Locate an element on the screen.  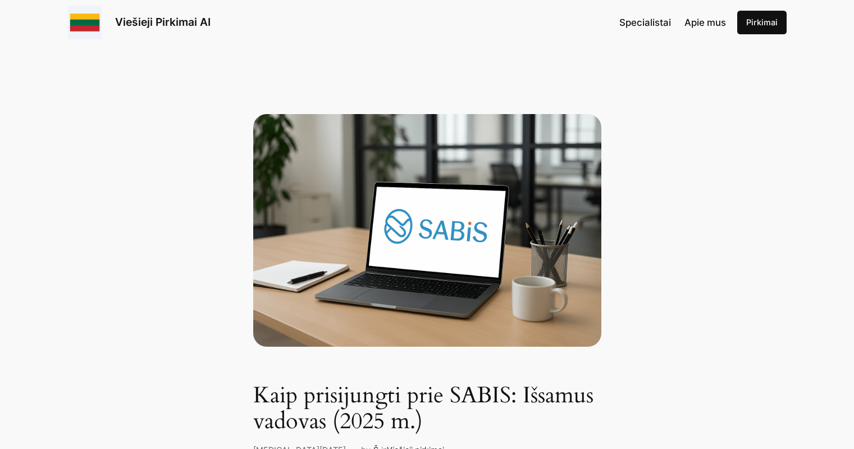
h1: Kaip prisijungti prie SABIS: Išsamus vadovas (2025 m.) is located at coordinates (428, 408).